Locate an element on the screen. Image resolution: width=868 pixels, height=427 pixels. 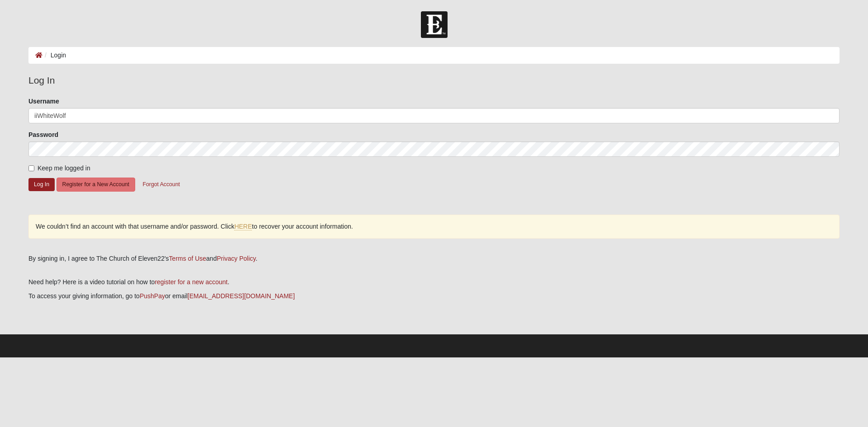
li: Login is located at coordinates (55, 55).